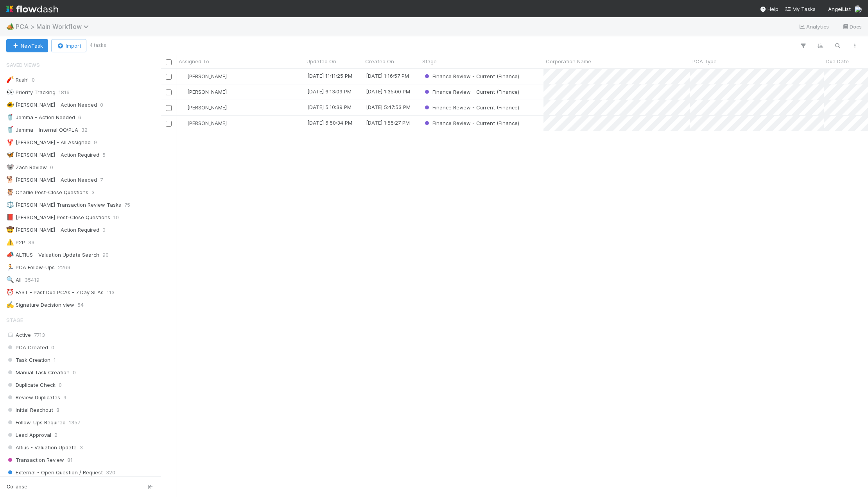  I want to click on span: My Tasks, so click(800, 9).